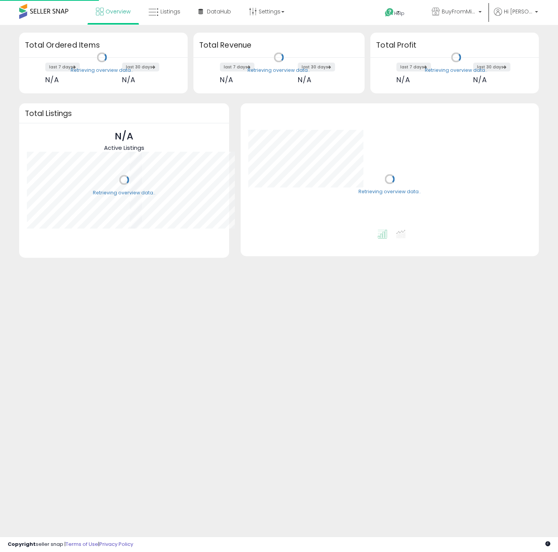  I want to click on span: Help, so click(399, 13).